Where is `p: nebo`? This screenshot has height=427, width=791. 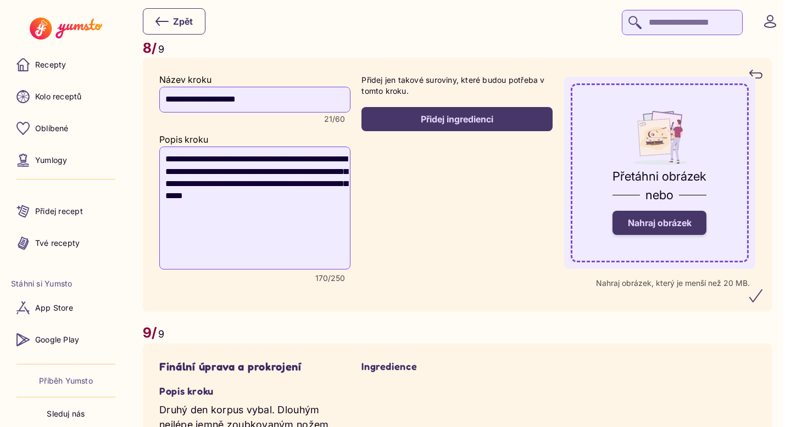 p: nebo is located at coordinates (659, 195).